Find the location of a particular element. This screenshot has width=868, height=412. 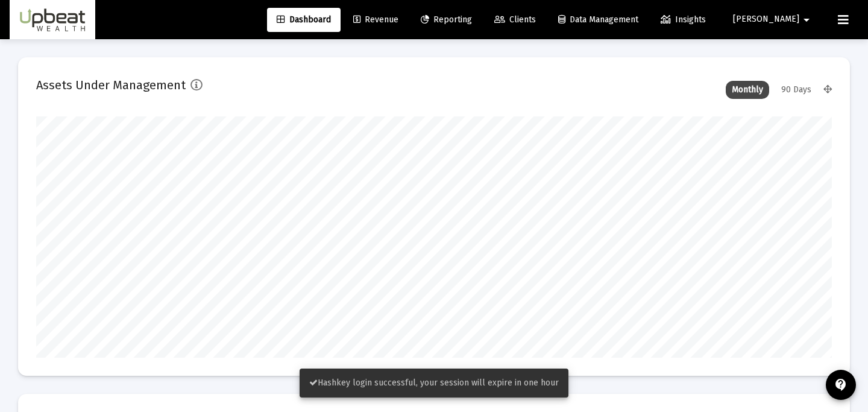

span: Data Management is located at coordinates (598, 20).